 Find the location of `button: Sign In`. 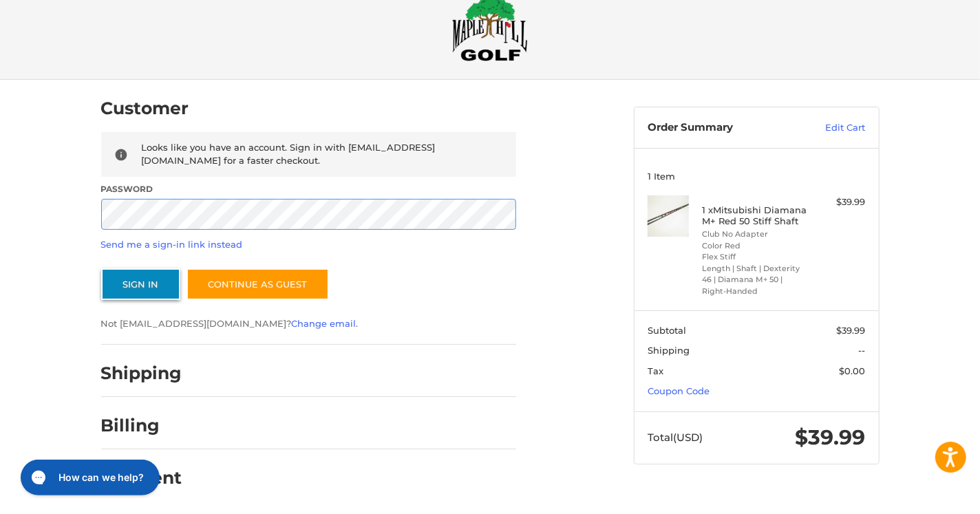

button: Sign In is located at coordinates (140, 284).